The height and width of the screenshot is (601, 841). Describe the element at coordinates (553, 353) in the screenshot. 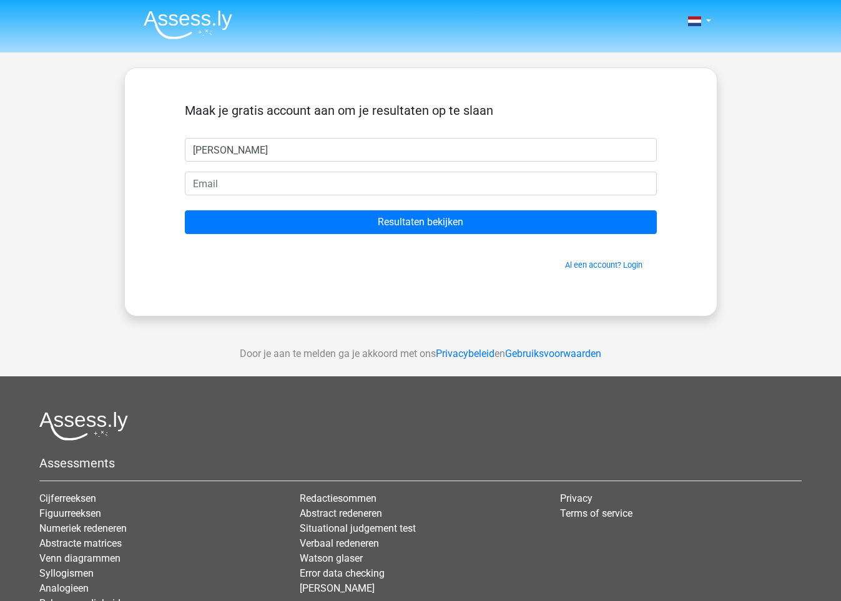

I see `a: Gebruiksvoorwaarden` at that location.